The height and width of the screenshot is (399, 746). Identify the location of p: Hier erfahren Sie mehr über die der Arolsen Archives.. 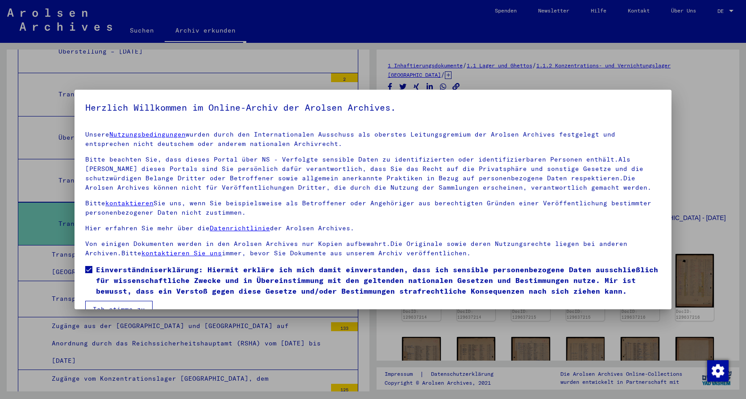
(373, 228).